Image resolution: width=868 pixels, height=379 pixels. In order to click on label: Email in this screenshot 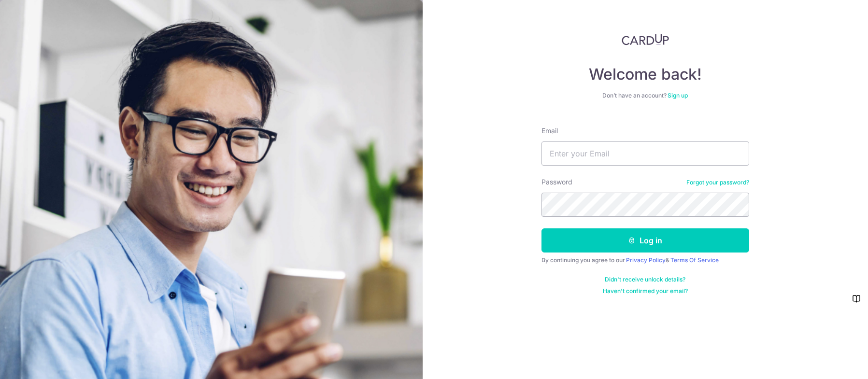, I will do `click(550, 130)`.